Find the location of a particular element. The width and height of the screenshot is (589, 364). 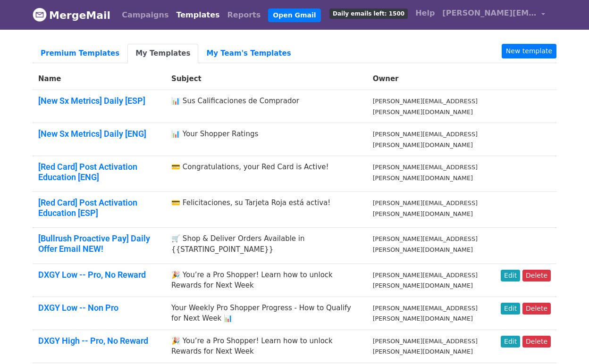

a: Reports is located at coordinates (244, 15).